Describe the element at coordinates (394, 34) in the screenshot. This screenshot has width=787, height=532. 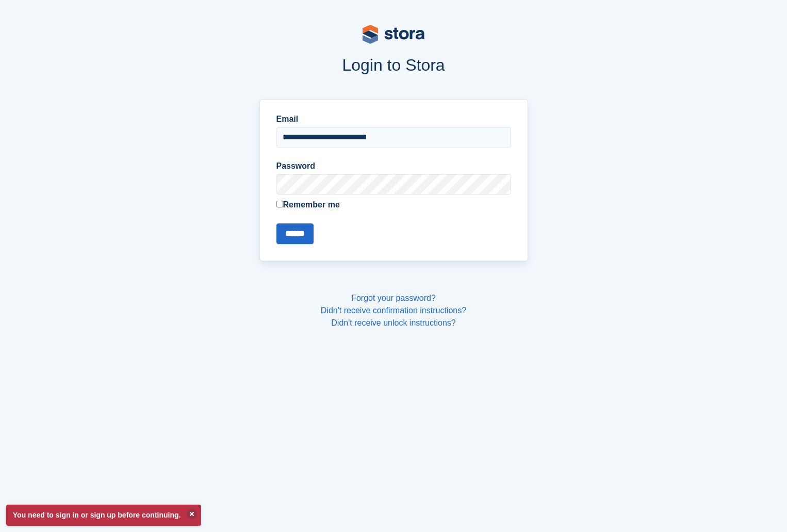
I see `img: stora-logo-53a41332b3708ae10de48c4981b4e9114cc0af31d8433b30ea865607fb682f29.svg` at that location.